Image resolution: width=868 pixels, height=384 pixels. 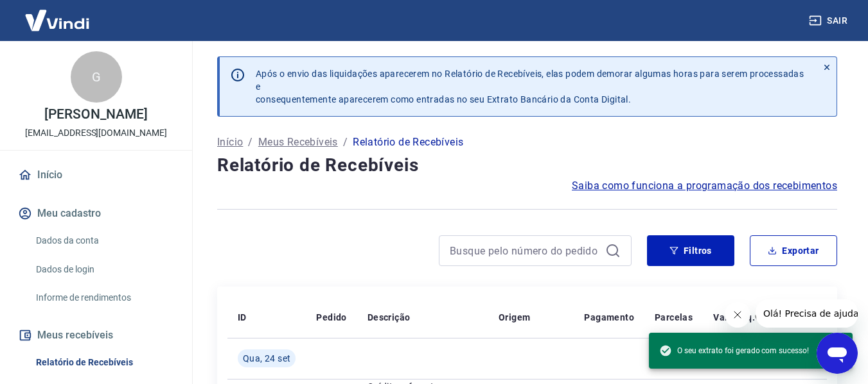 I want to click on button: Exportar, so click(x=794, y=251).